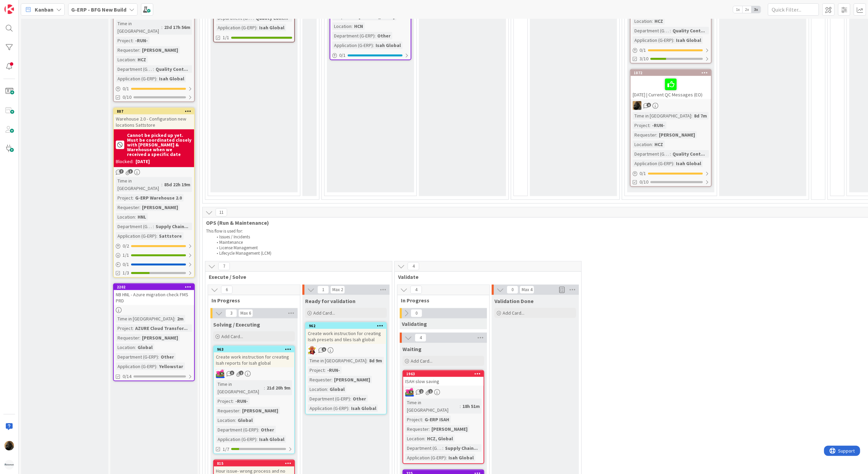  What do you see at coordinates (330, 301) in the screenshot?
I see `span: Ready for validation` at bounding box center [330, 301].